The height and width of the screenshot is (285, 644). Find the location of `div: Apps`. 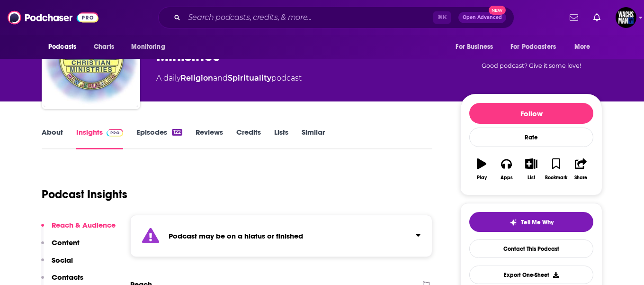

div: Apps is located at coordinates (507, 178).